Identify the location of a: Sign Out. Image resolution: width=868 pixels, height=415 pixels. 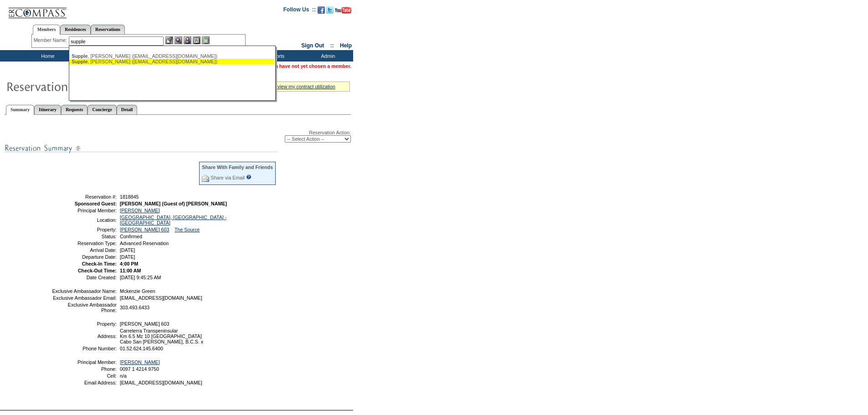
(313, 45).